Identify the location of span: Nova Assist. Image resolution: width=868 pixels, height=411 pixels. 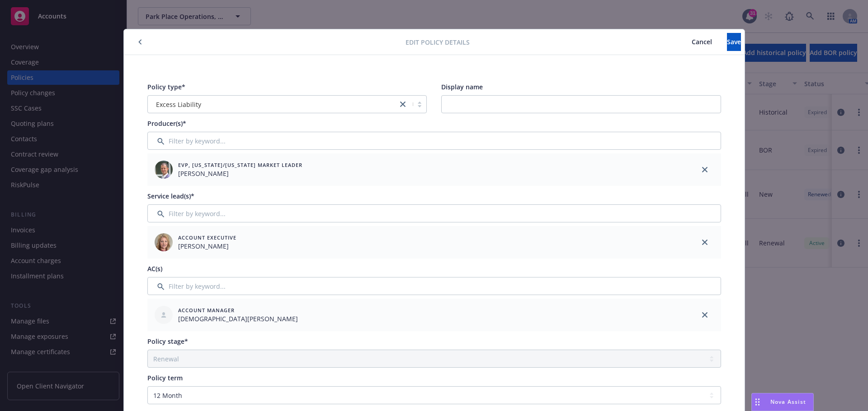
(788, 402).